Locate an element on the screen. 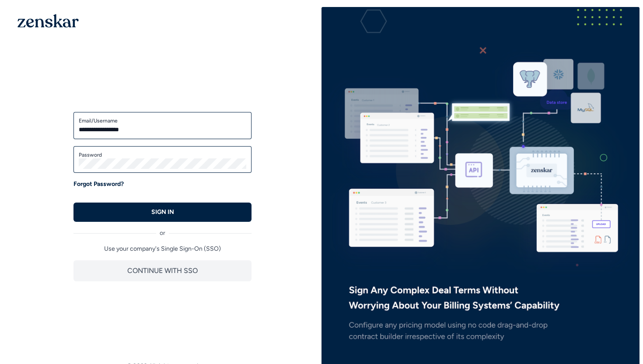  label: Password is located at coordinates (162, 155).